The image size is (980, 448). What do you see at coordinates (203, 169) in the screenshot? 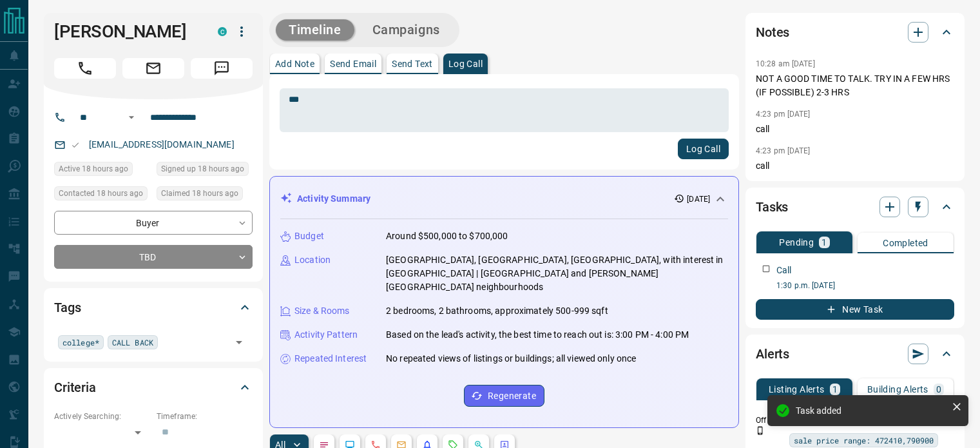
I see `span: Signed up 18 hours ago` at bounding box center [203, 169].